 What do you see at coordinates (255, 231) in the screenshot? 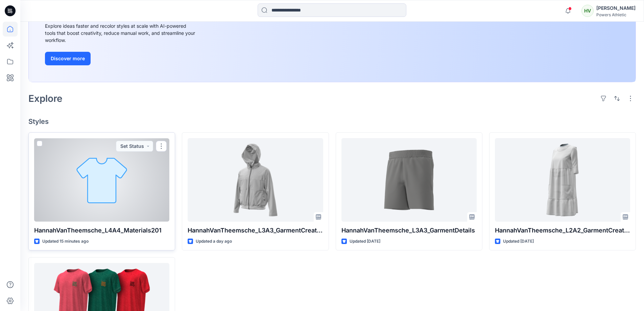
I see `p: HannahVanTheemsche_L3A3_GarmentCreation` at bounding box center [255, 231].